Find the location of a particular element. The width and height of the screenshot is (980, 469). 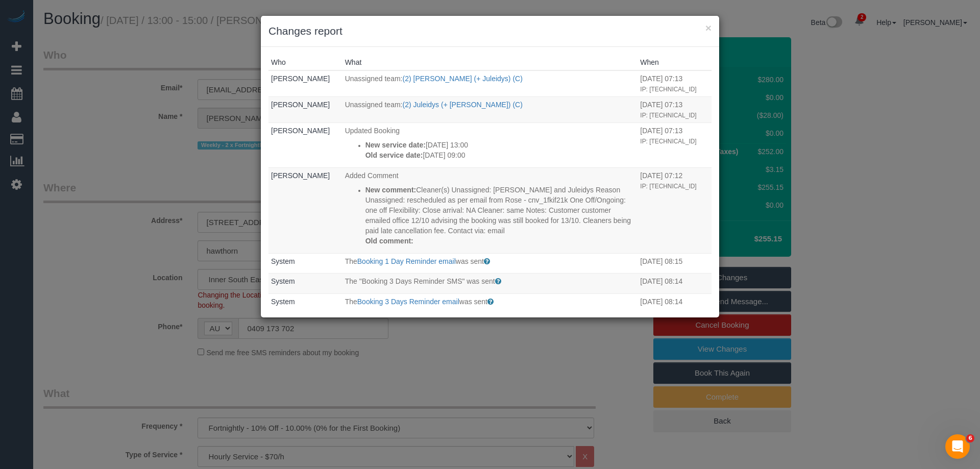

h3: Changes report is located at coordinates (490, 31).